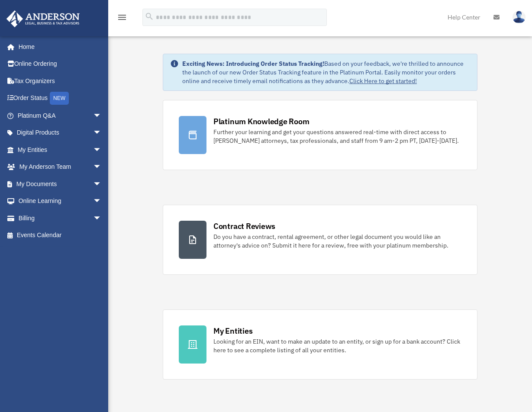 Image resolution: width=532 pixels, height=412 pixels. What do you see at coordinates (60, 218) in the screenshot?
I see `a: Billingarrow_drop_down` at bounding box center [60, 218].